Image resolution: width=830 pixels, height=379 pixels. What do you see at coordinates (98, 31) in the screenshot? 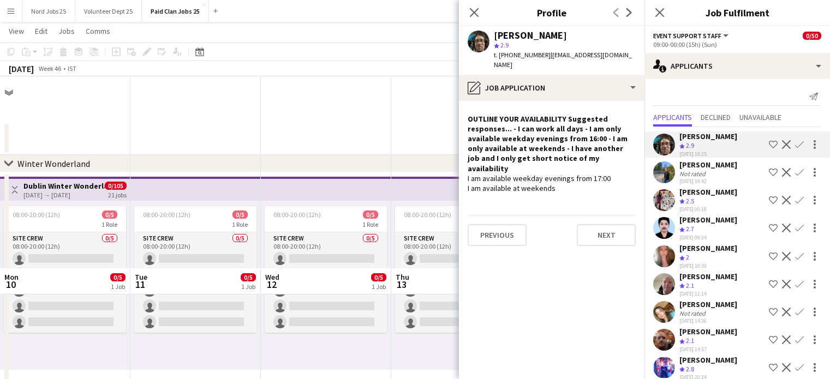
I see `span: Comms` at bounding box center [98, 31].